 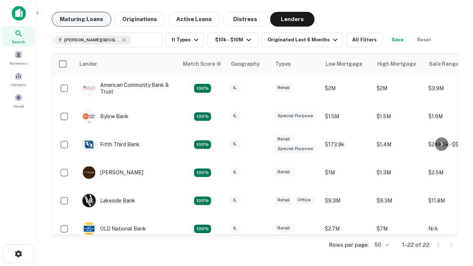 I want to click on div: Borrowers, so click(x=18, y=58).